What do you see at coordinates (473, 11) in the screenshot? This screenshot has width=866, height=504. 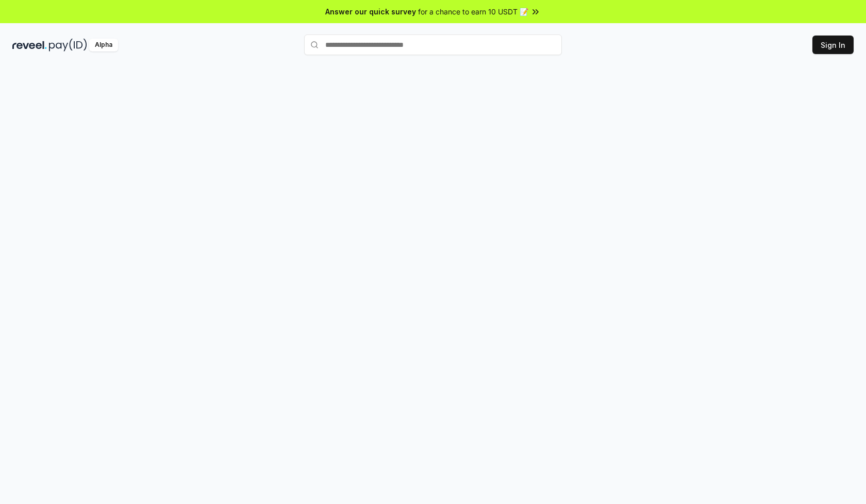 I see `span: for a chance to earn 10 USDT 📝` at bounding box center [473, 11].